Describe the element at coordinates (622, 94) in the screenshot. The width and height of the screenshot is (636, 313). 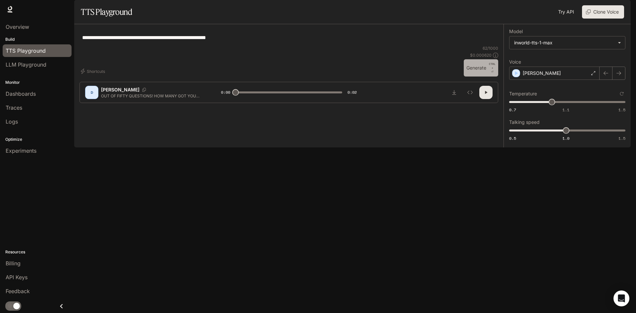
I see `button: Reset to default` at that location.